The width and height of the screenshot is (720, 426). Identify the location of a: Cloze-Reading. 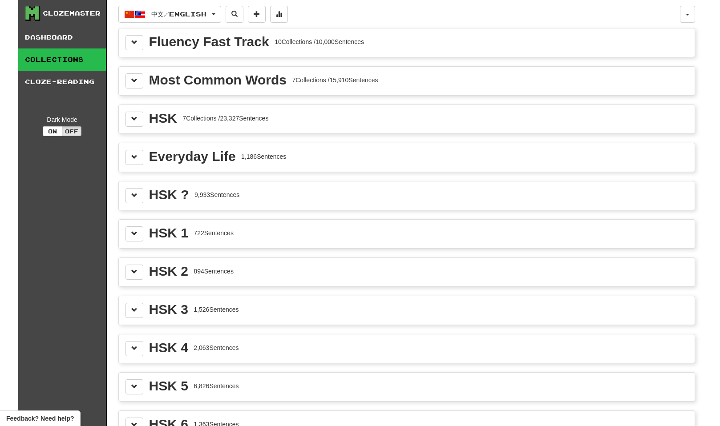
(62, 82).